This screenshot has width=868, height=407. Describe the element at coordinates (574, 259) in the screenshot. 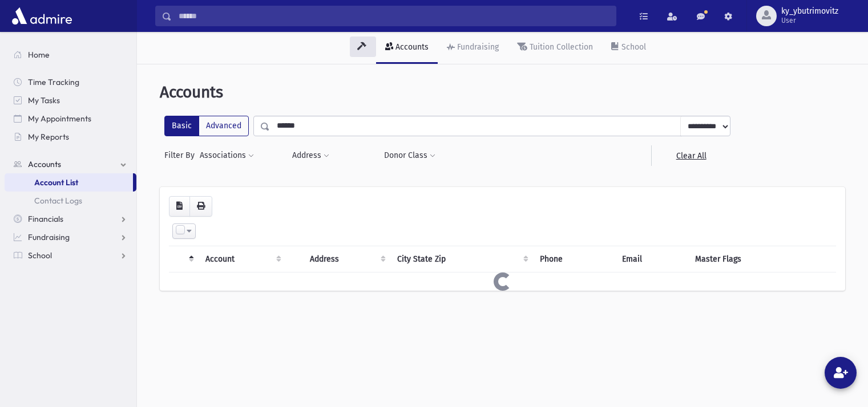

I see `th: Phone : activate to sort column ascending` at that location.